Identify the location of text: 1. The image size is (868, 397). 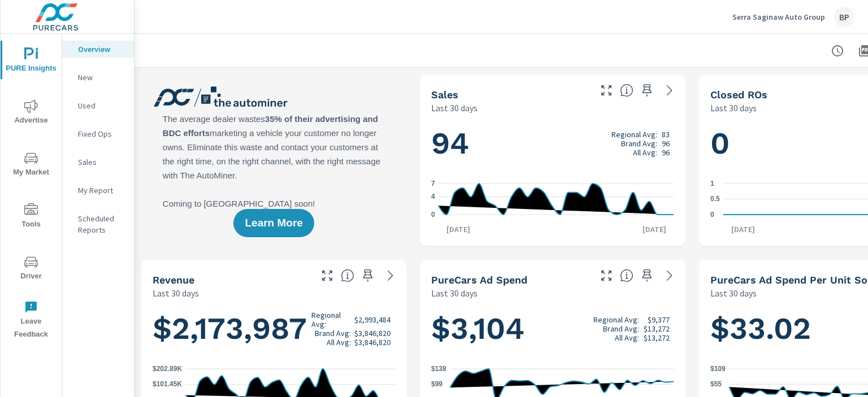
(712, 184).